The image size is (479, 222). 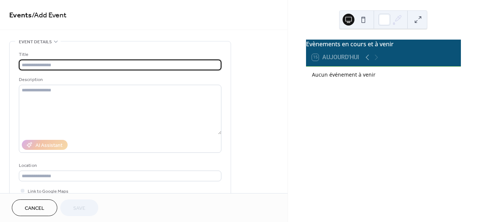 I want to click on span: Event details, so click(x=35, y=42).